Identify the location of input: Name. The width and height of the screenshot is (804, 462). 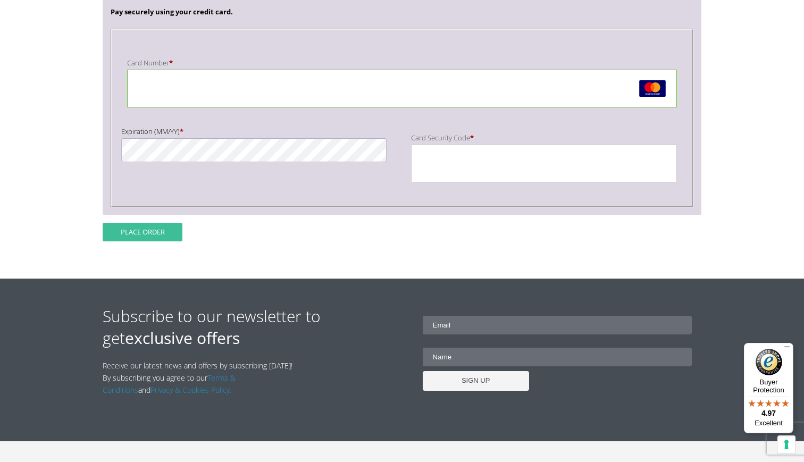
(557, 357).